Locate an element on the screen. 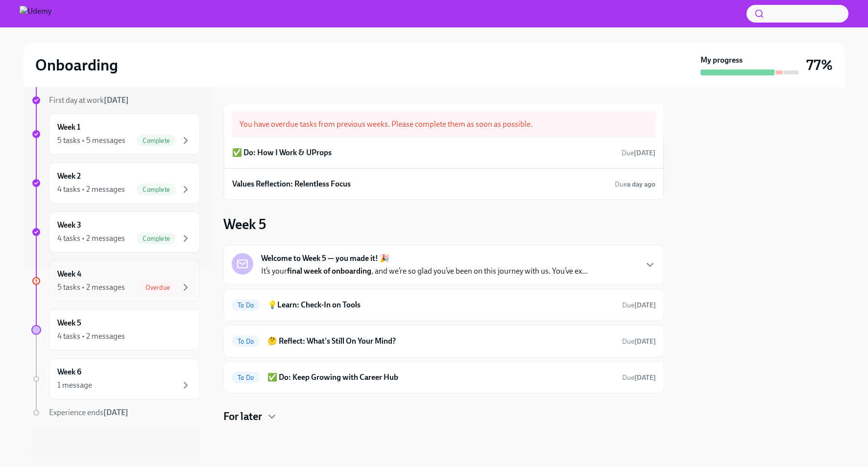  a: Week 24 tasks • 2 messagesComplete is located at coordinates (115, 183).